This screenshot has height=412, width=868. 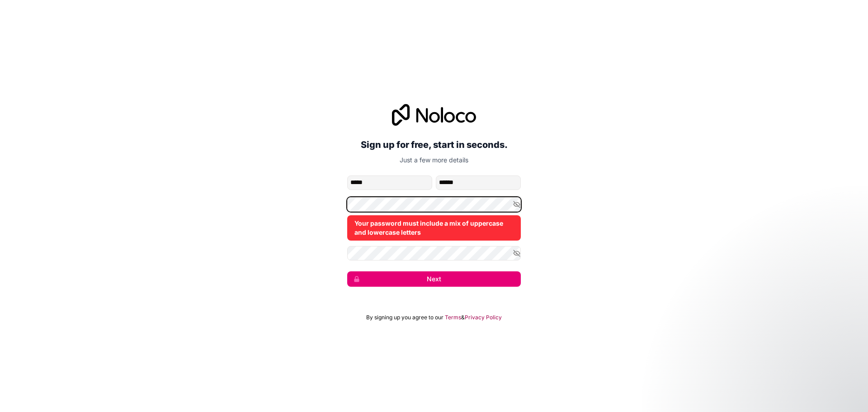 What do you see at coordinates (434, 279) in the screenshot?
I see `button: Next` at bounding box center [434, 279].